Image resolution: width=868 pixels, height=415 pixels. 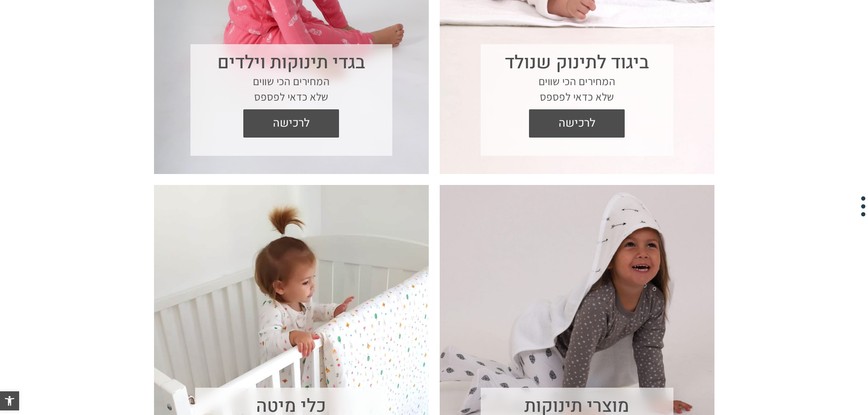 What do you see at coordinates (577, 63) in the screenshot?
I see `h3: ביגוד לתינוק שנולד` at bounding box center [577, 63].